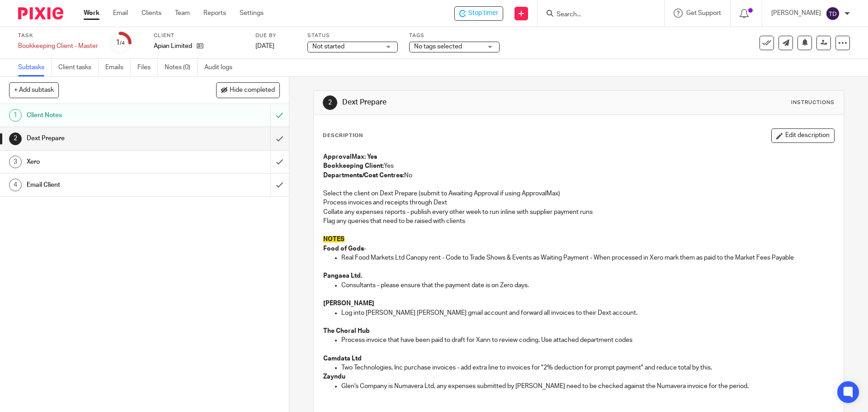 This screenshot has height=412, width=868. Describe the element at coordinates (578, 175) in the screenshot. I see `p: No` at that location.